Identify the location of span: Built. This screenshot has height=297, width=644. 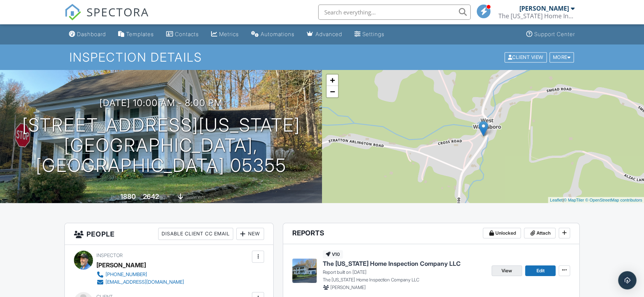
(115, 197).